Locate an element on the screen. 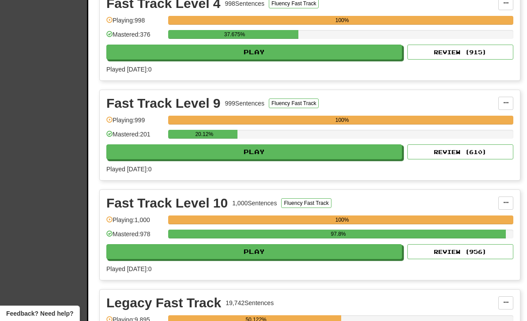 The width and height of the screenshot is (527, 321). div: Fast Track Level 10 is located at coordinates (167, 203).